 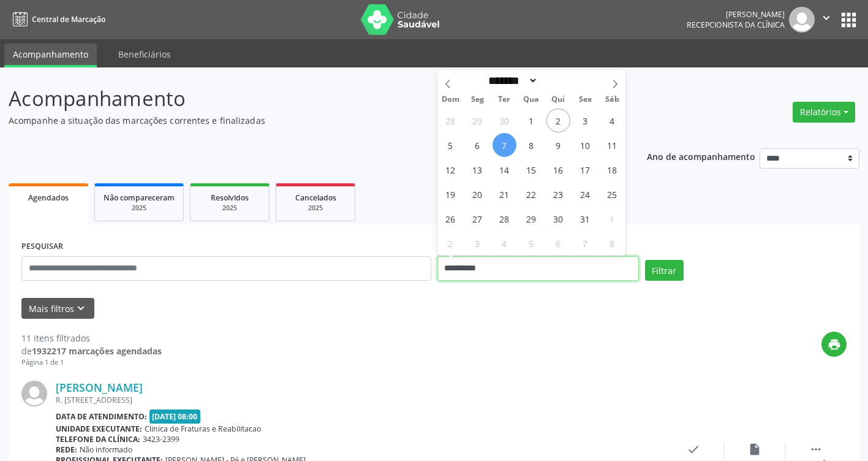 What do you see at coordinates (91, 337) in the screenshot?
I see `div: 11 itens filtrados` at bounding box center [91, 337].